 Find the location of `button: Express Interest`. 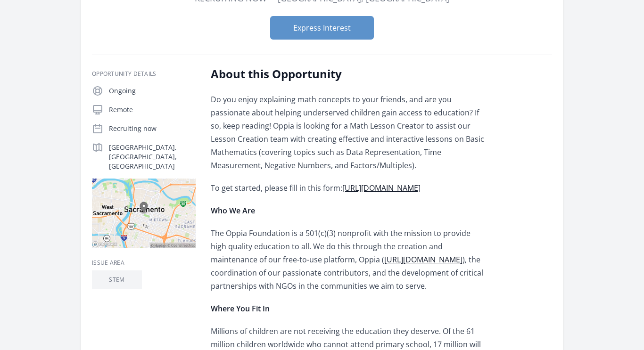

button: Express Interest is located at coordinates (322, 28).